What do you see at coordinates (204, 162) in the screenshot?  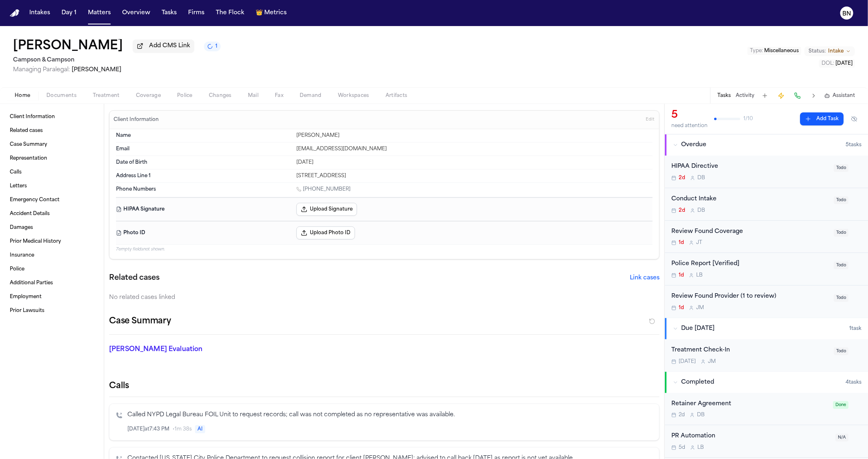 I see `dt: Date of Birth` at bounding box center [204, 162].